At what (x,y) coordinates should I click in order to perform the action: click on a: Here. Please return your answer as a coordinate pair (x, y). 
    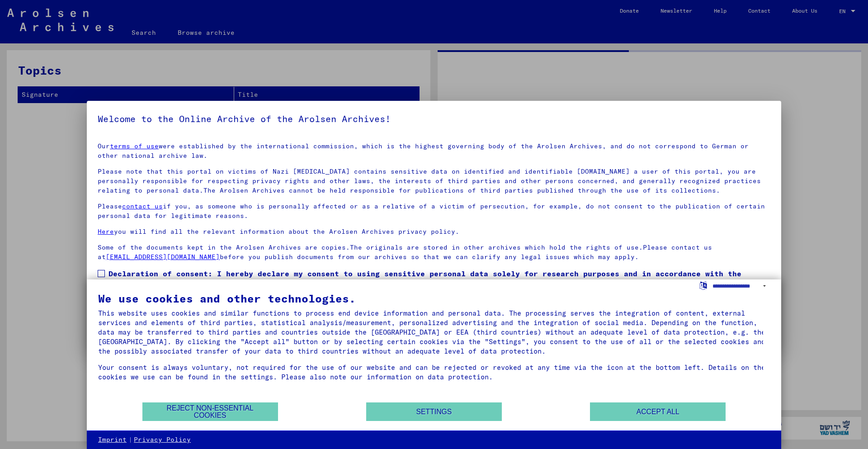
    Looking at the image, I should click on (106, 231).